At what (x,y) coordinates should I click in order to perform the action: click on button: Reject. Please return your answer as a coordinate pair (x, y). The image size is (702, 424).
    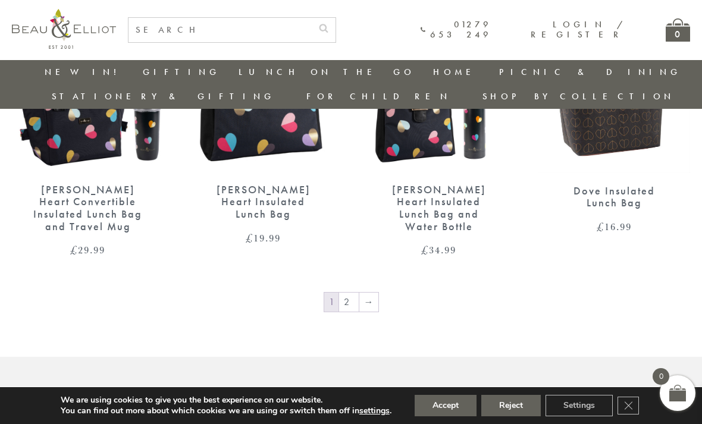
    Looking at the image, I should click on (511, 406).